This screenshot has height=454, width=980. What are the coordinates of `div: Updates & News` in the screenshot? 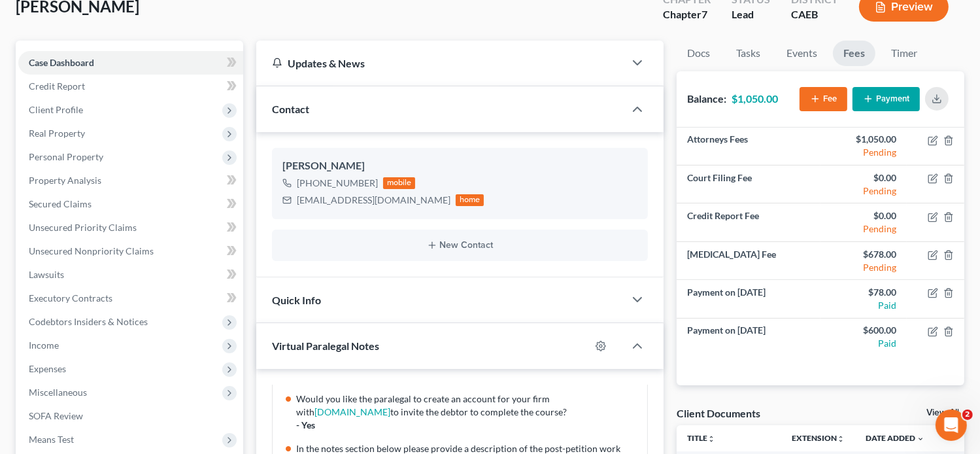 It's located at (441, 63).